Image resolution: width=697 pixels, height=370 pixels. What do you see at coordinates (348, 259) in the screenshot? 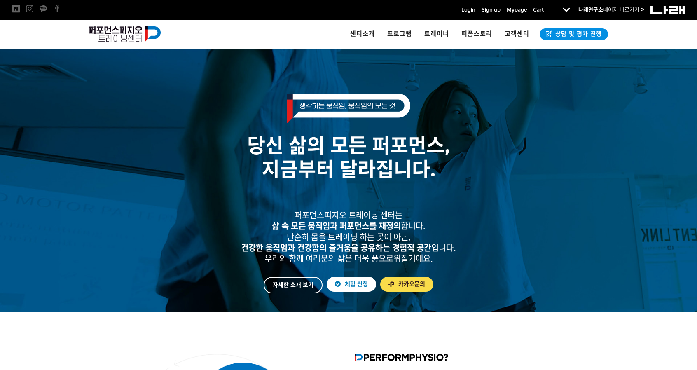
I see `span: 우리와 함께 여러분의 삶은 더욱 풍요로워질거에요.` at bounding box center [348, 259].